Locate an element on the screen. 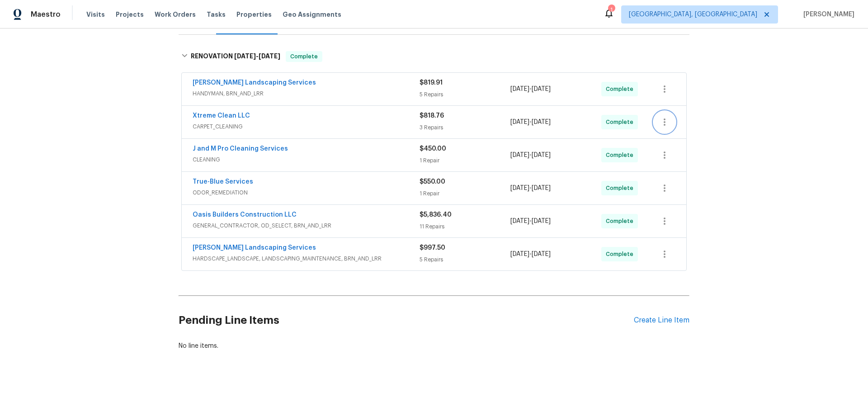 Image resolution: width=868 pixels, height=412 pixels. span: Tasks is located at coordinates (216, 15).